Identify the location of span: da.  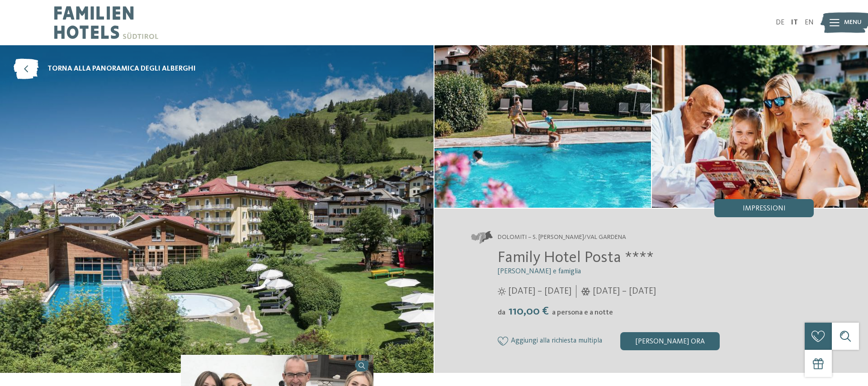
(501, 313).